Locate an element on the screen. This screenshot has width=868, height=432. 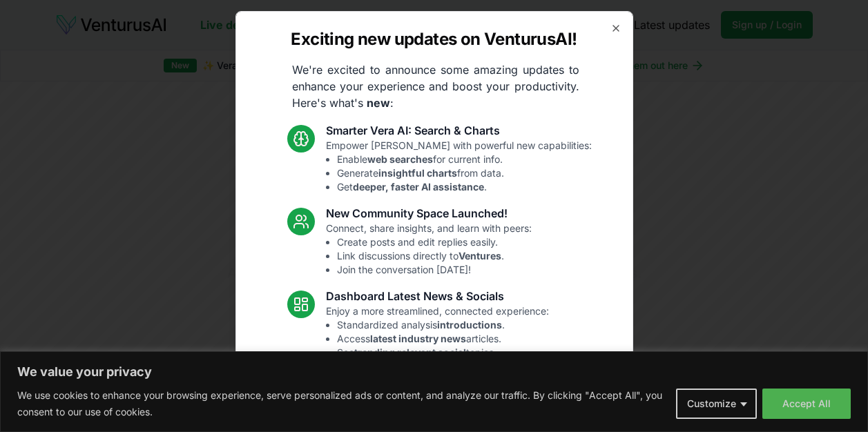
strong: trending relevant social is located at coordinates (410, 352).